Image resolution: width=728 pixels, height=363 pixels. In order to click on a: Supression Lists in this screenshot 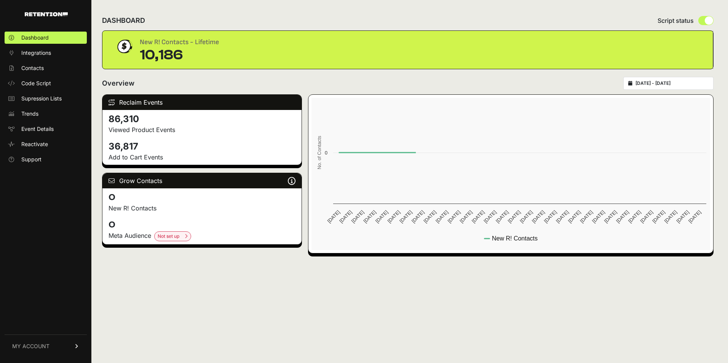, I will do `click(46, 99)`.